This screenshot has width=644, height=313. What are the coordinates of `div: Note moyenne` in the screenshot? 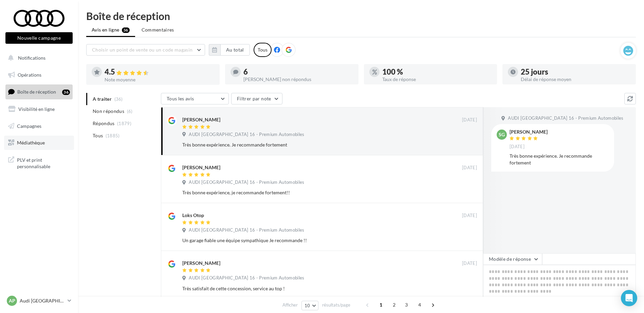 It's located at (159, 79).